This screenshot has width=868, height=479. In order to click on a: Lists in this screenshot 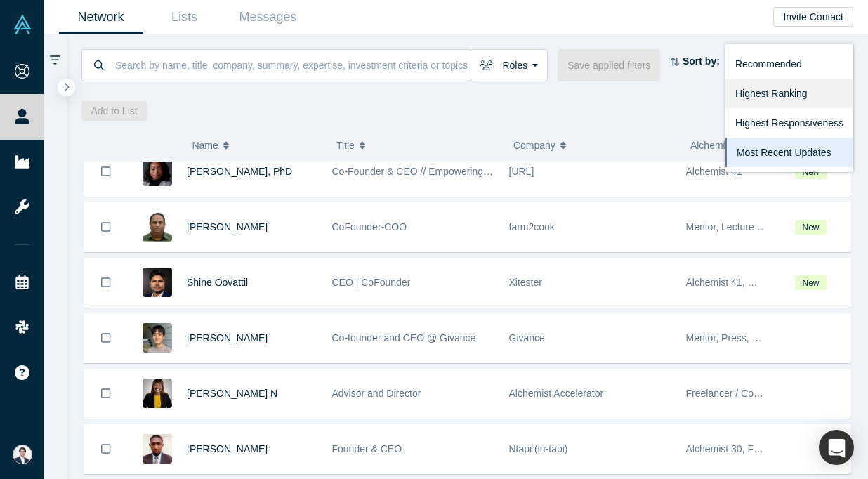, I will do `click(184, 17)`.